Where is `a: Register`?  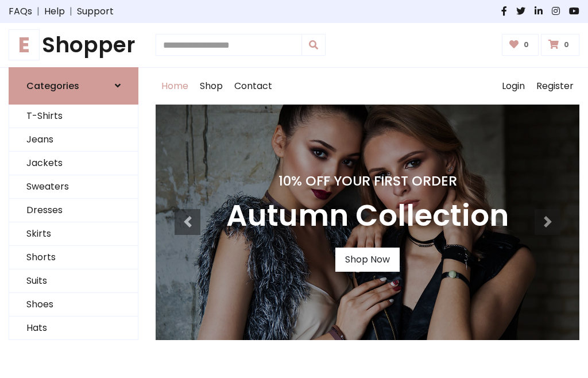 a: Register is located at coordinates (555, 86).